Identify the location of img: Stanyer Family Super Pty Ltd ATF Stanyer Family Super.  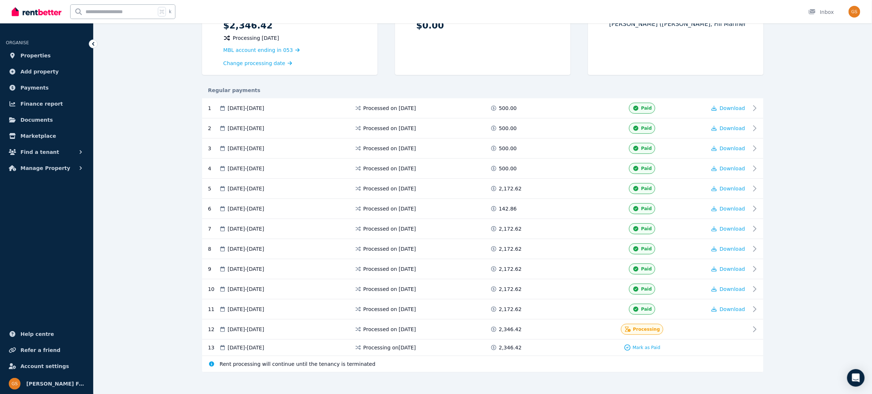
(15, 384).